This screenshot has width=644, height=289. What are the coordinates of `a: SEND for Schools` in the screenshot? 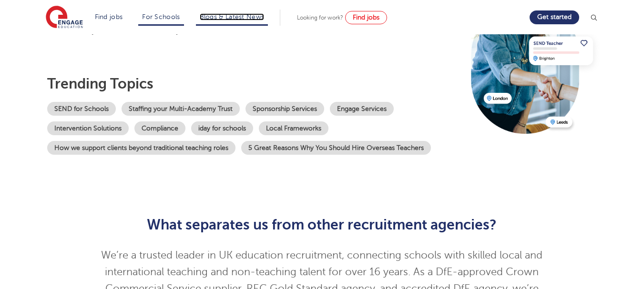 It's located at (82, 109).